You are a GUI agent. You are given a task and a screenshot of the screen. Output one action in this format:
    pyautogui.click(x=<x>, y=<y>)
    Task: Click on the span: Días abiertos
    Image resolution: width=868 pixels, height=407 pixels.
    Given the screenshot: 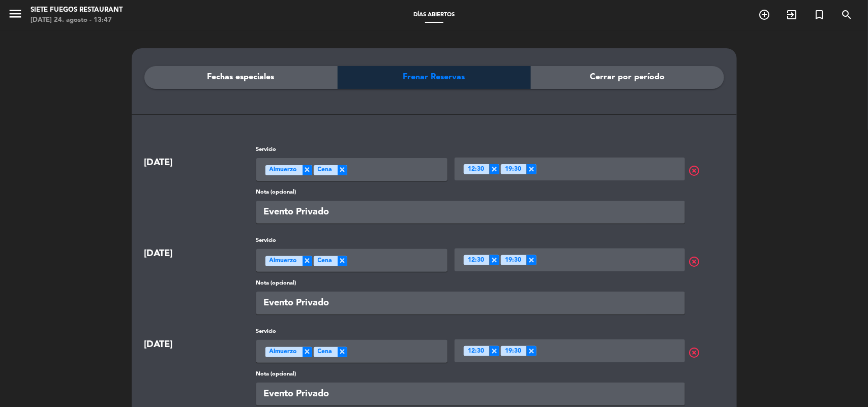 What is the action you would take?
    pyautogui.click(x=434, y=15)
    